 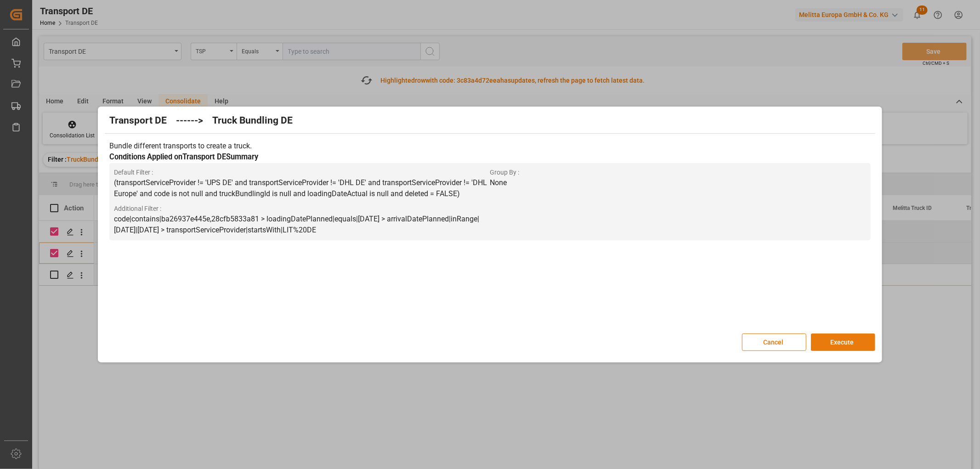 What do you see at coordinates (302, 188) in the screenshot?
I see `p: (transportServiceProvider != 'UPS DE' and transportServiceProvider != 'DHL DE' and transportServi...` at bounding box center [302, 188].